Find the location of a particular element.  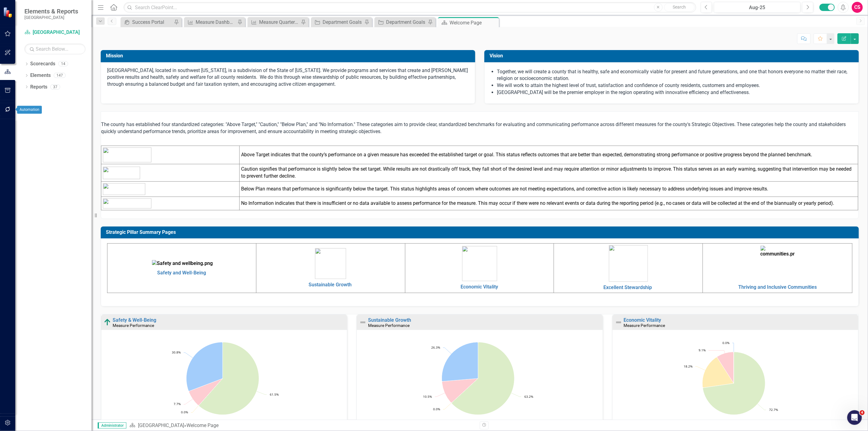

text: 61.5% is located at coordinates (274, 394).